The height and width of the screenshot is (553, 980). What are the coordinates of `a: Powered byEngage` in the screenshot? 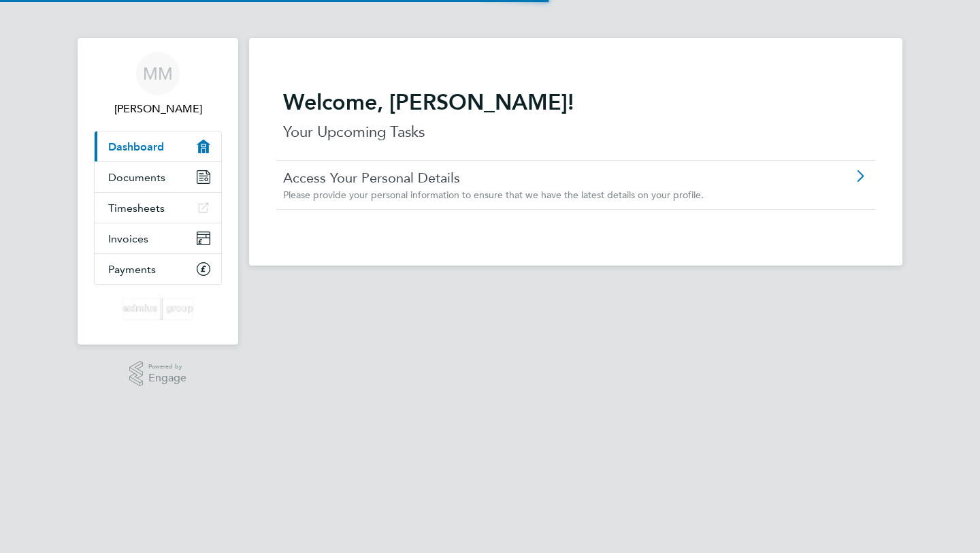 It's located at (158, 374).